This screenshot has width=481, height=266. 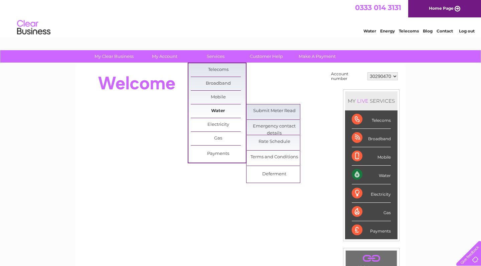 What do you see at coordinates (218, 84) in the screenshot?
I see `a: Broadband` at bounding box center [218, 84].